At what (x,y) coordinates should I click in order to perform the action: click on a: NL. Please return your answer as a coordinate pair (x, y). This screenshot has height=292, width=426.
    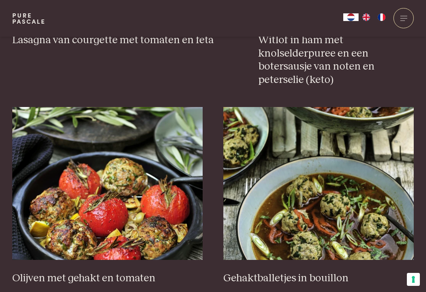
    Looking at the image, I should click on (351, 17).